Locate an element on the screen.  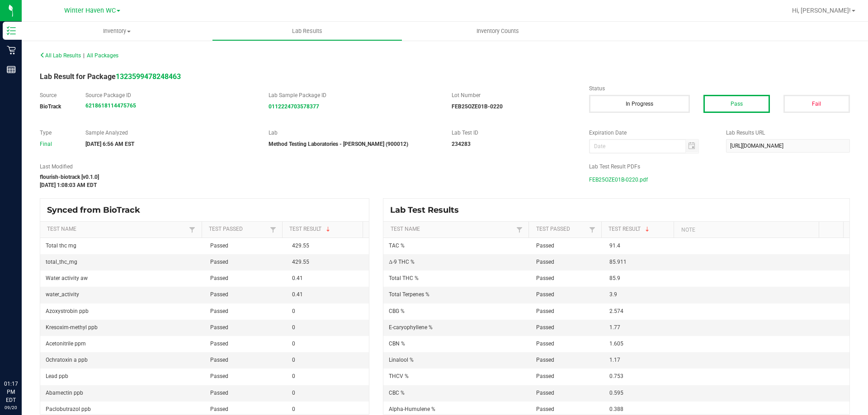
span: 0.753 is located at coordinates (616, 376).